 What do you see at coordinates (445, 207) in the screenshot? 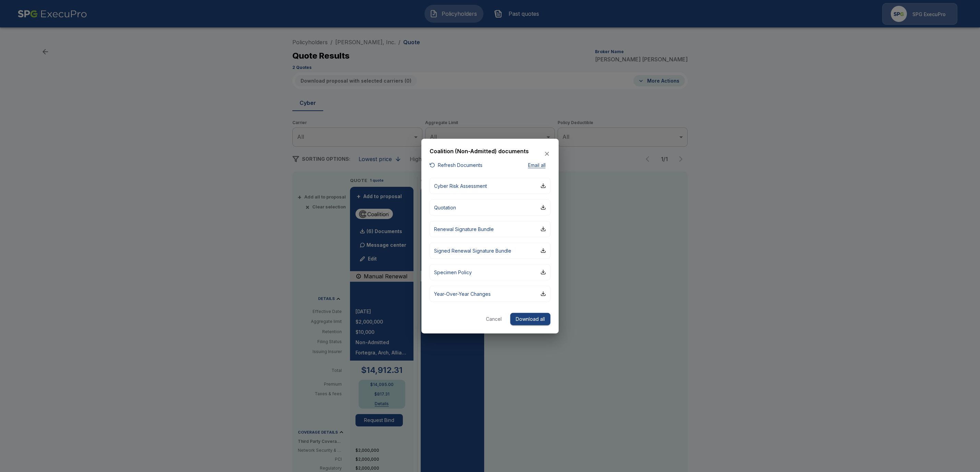
I see `p: Quotation` at bounding box center [445, 207].